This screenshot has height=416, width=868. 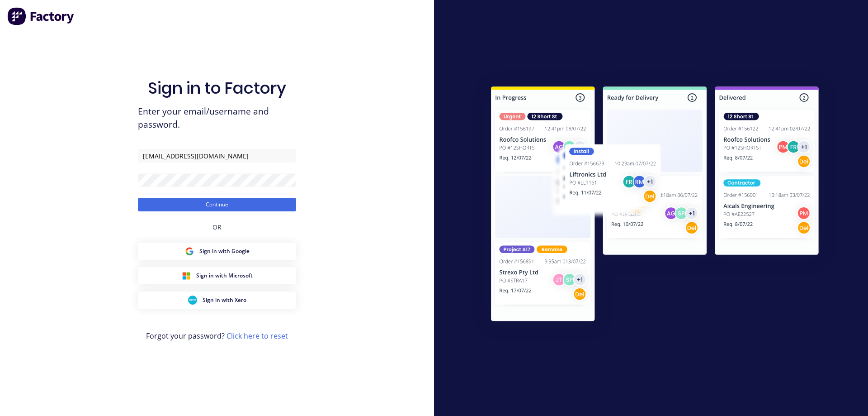 What do you see at coordinates (217, 118) in the screenshot?
I see `span: Enter your email/username and password.` at bounding box center [217, 118].